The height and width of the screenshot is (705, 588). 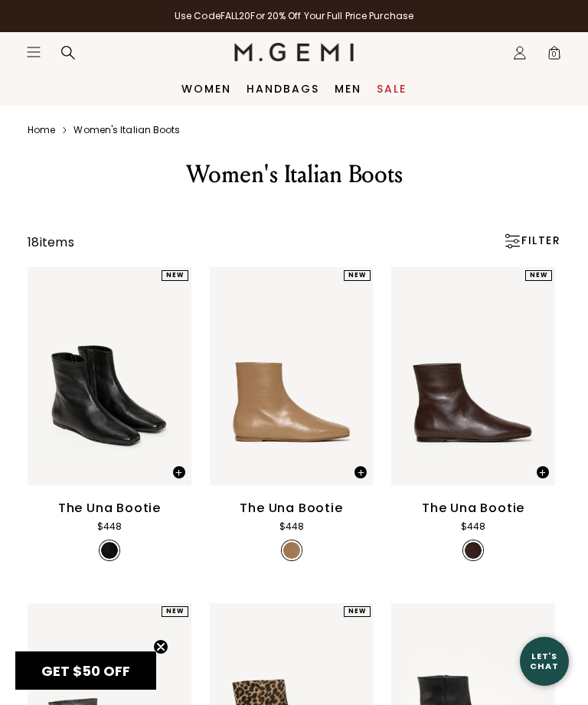 What do you see at coordinates (545, 661) in the screenshot?
I see `div: Let's Chat` at bounding box center [545, 661].